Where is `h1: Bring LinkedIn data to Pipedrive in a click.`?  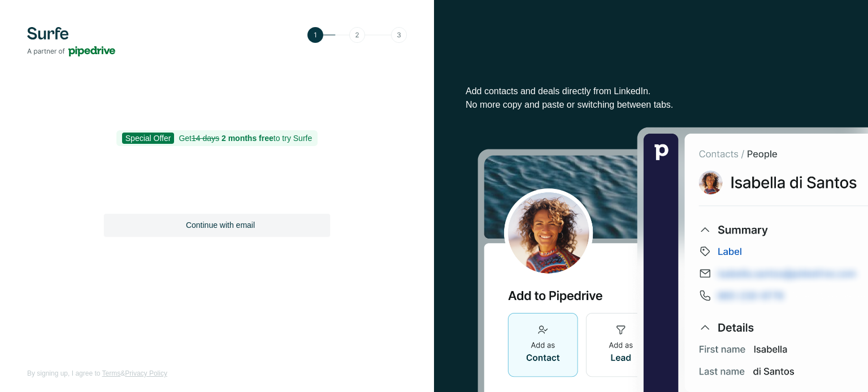
h1: Bring LinkedIn data to Pipedrive in a click. is located at coordinates (651, 54).